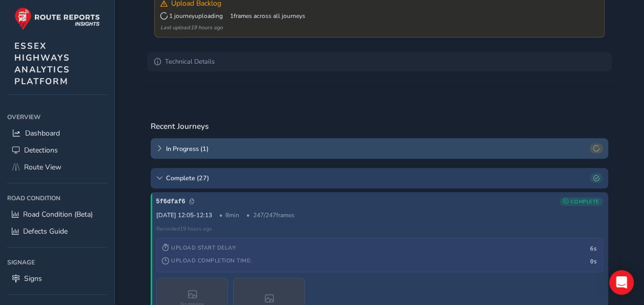 This screenshot has height=305, width=644. What do you see at coordinates (270, 215) in the screenshot?
I see `span: 247 / 247 frames` at bounding box center [270, 215].